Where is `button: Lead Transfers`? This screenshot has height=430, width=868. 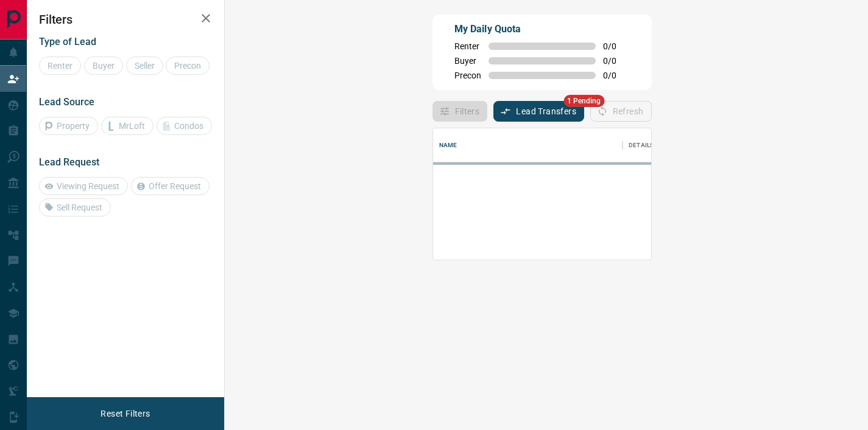
button: Lead Transfers is located at coordinates (538, 111).